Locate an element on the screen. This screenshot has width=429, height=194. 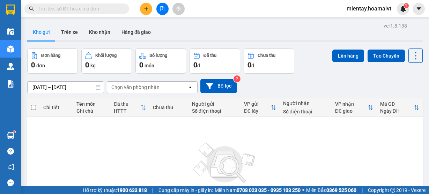
div: Mã GD is located at coordinates (397, 104).